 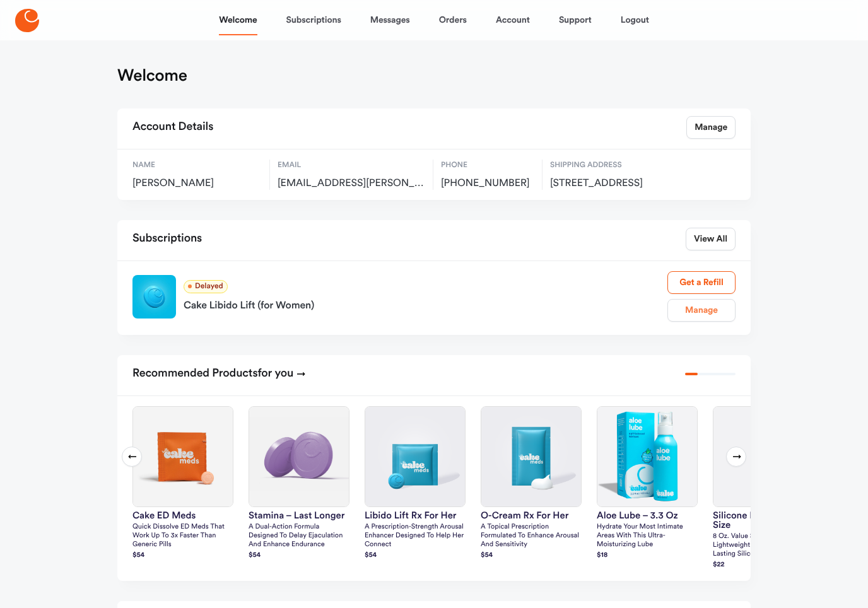 I want to click on a: Subscriptions, so click(x=314, y=20).